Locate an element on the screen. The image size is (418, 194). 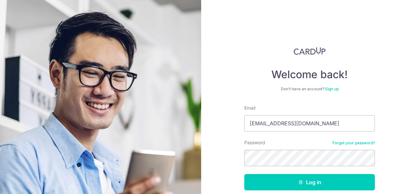
img: CardUp Logo is located at coordinates (309, 51).